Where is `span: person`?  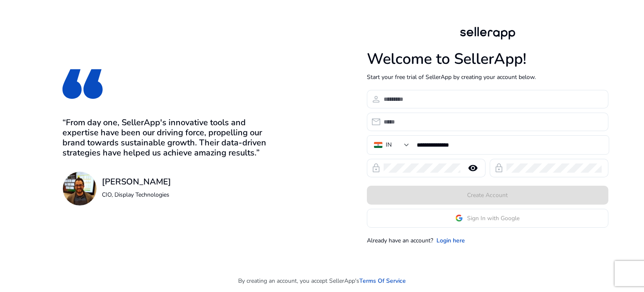
span: person is located at coordinates (376, 99).